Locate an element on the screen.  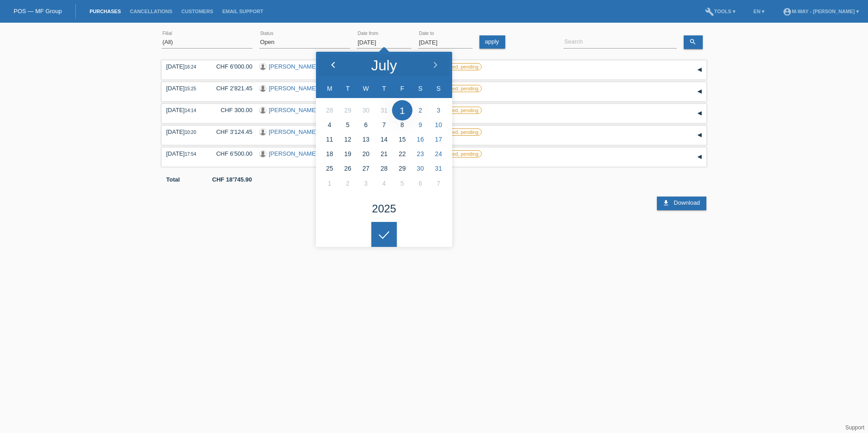
a: Customers is located at coordinates (197, 11).